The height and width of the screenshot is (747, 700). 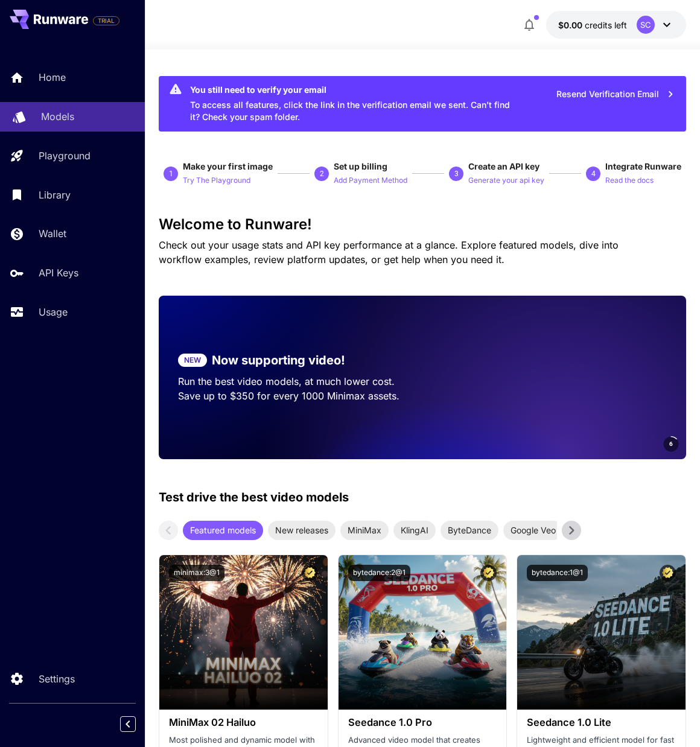 I want to click on p: Library, so click(x=54, y=195).